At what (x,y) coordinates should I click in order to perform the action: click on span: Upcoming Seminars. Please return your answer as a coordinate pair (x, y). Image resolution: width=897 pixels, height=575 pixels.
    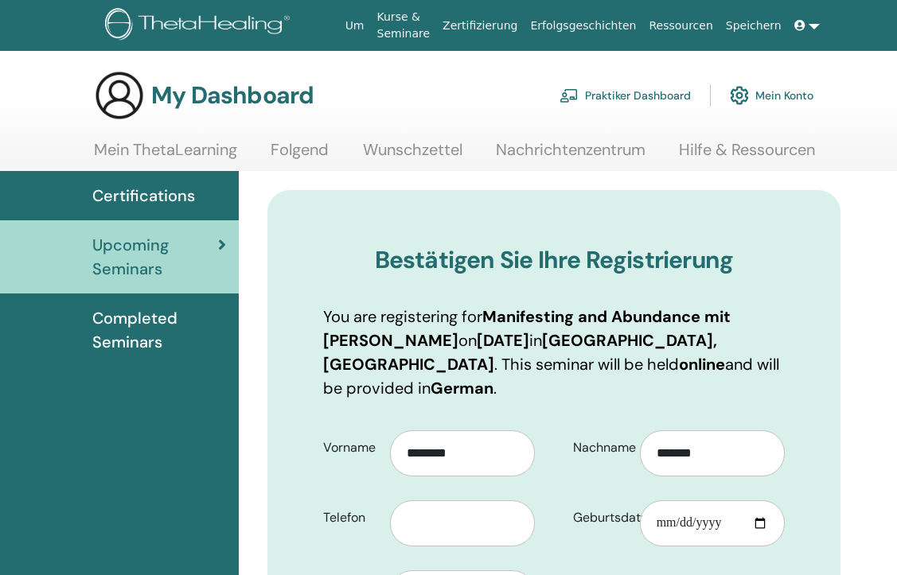
    Looking at the image, I should click on (155, 257).